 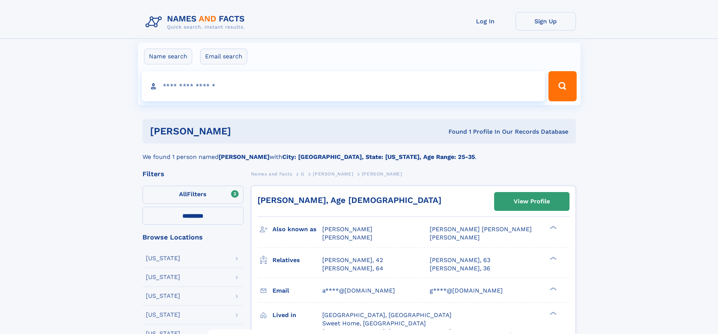 What do you see at coordinates (297, 315) in the screenshot?
I see `h3: Lived in` at bounding box center [297, 315].